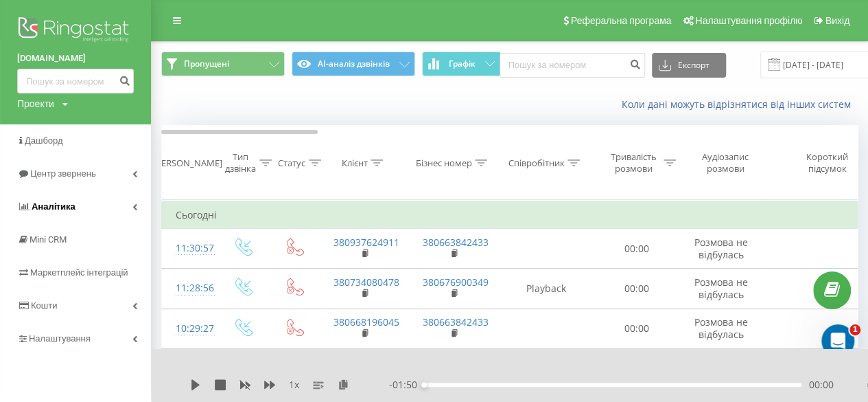 The height and width of the screenshot is (402, 868). What do you see at coordinates (456, 282) in the screenshot?
I see `a: 380676900349` at bounding box center [456, 282].